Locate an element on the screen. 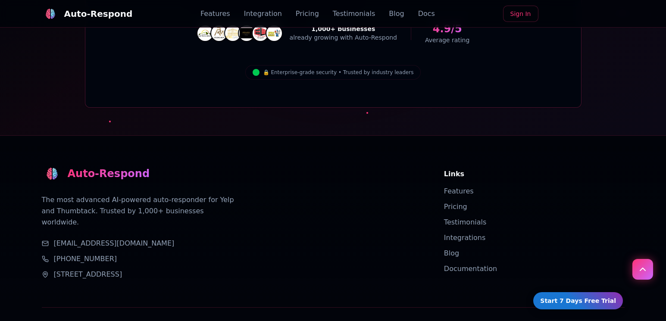 The image size is (666, 321). h3: Links is located at coordinates (534, 174).